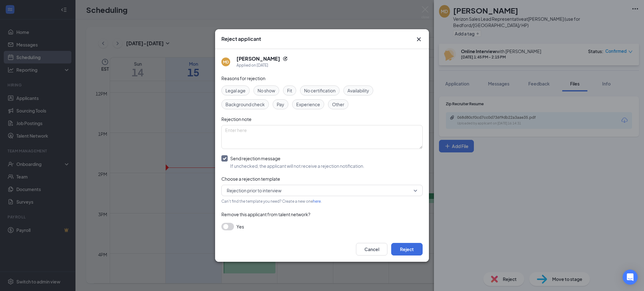 This screenshot has width=644, height=291. Describe the element at coordinates (358, 90) in the screenshot. I see `span: Availability` at that location.